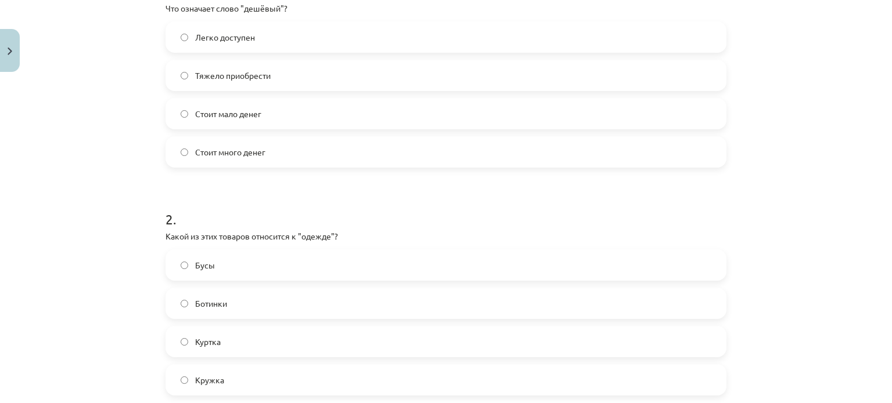  What do you see at coordinates (184, 342) in the screenshot?
I see `input: Куртка` at bounding box center [184, 342].